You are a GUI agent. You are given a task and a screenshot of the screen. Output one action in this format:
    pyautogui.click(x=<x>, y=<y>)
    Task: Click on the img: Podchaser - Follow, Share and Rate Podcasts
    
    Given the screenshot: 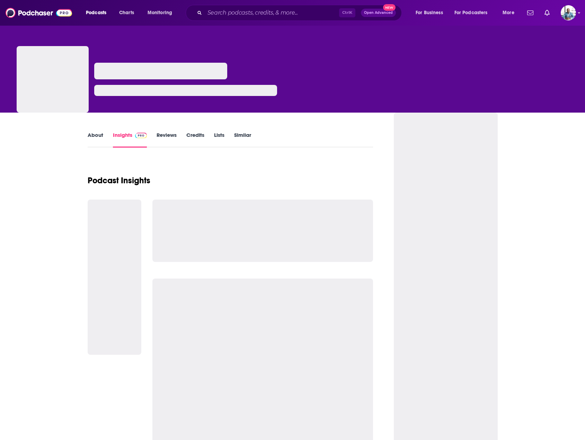 What is the action you would take?
    pyautogui.click(x=39, y=13)
    